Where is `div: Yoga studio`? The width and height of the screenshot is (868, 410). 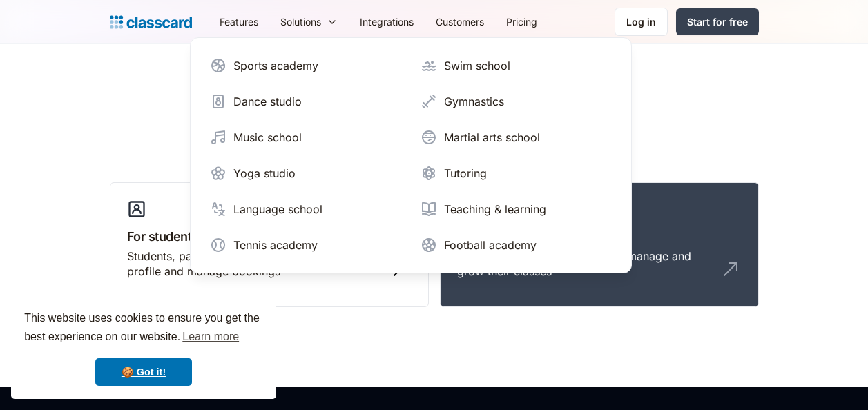
div: Yoga studio is located at coordinates (264, 173).